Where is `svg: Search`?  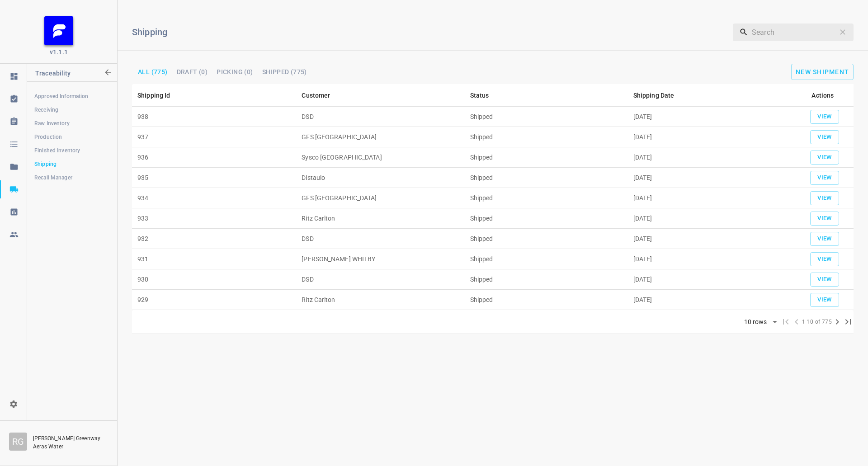
svg: Search is located at coordinates (744, 33).